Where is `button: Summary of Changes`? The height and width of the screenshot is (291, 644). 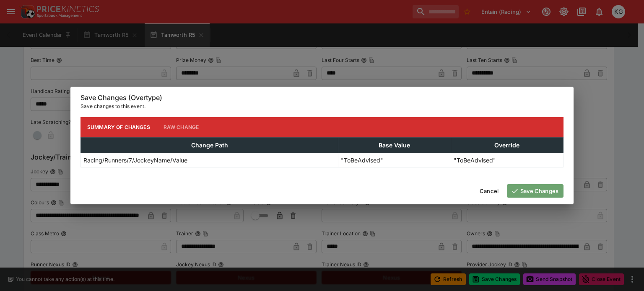
button: Summary of Changes is located at coordinates (119, 128).